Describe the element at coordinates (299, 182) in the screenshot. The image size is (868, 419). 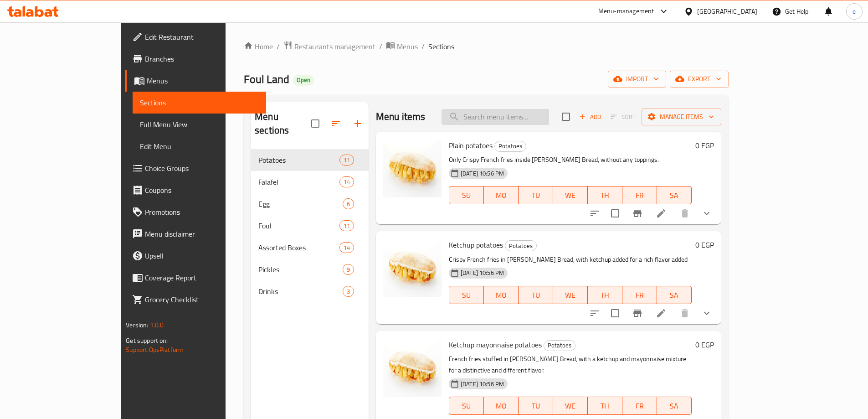
I see `div: Falafel` at that location.